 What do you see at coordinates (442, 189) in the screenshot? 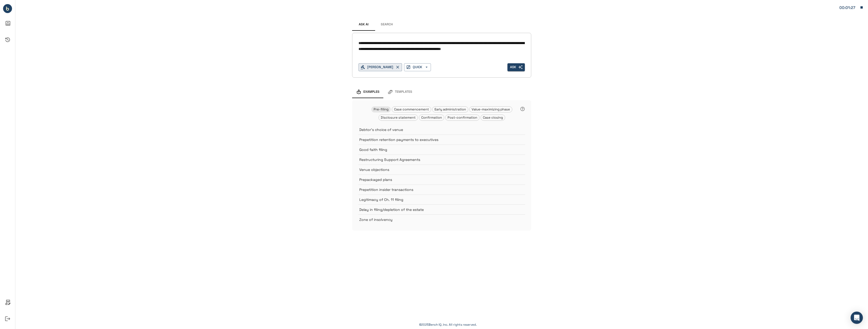
I see `div: Prepetition insider transactions` at bounding box center [442, 189].